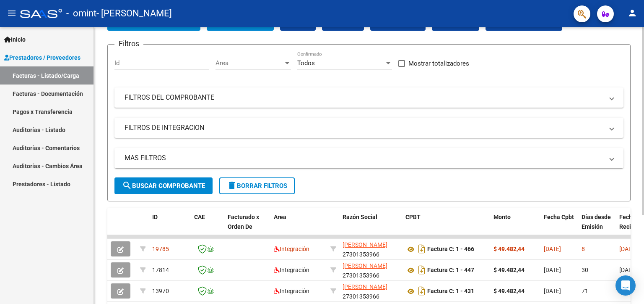 Image resolution: width=644 pixels, height=304 pixels. What do you see at coordinates (232, 185) in the screenshot?
I see `mat-icon: delete` at bounding box center [232, 185].